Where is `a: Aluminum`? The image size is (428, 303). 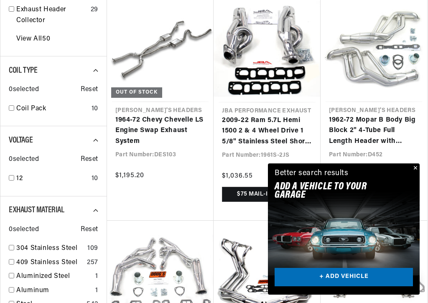 a: Aluminum is located at coordinates (54, 291).